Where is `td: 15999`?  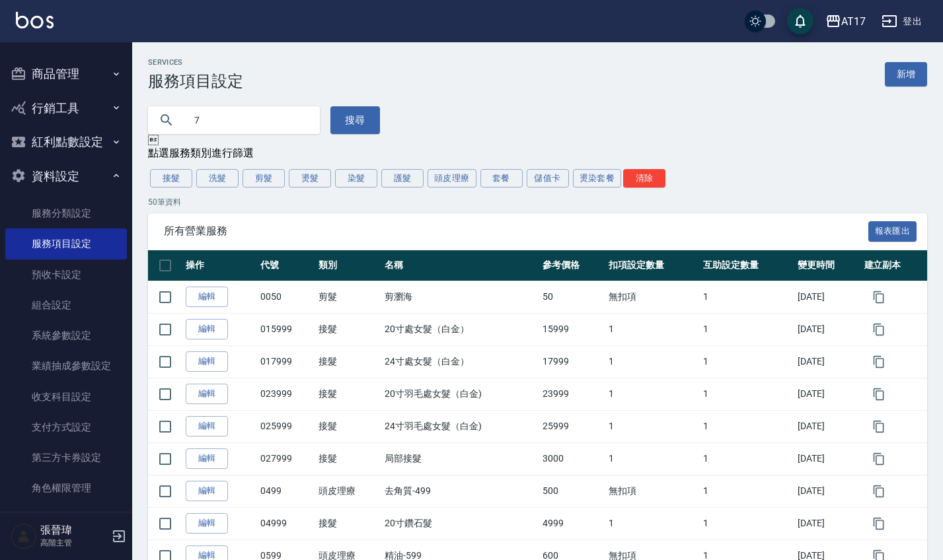 td: 15999 is located at coordinates (572, 329).